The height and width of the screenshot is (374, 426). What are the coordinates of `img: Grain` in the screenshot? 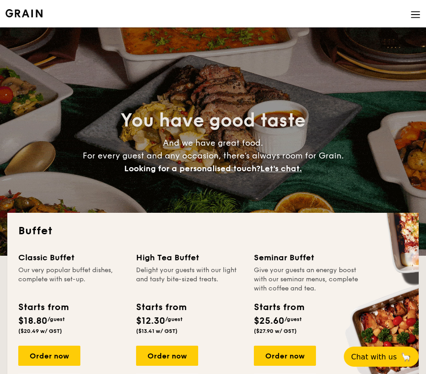 It's located at (24, 13).